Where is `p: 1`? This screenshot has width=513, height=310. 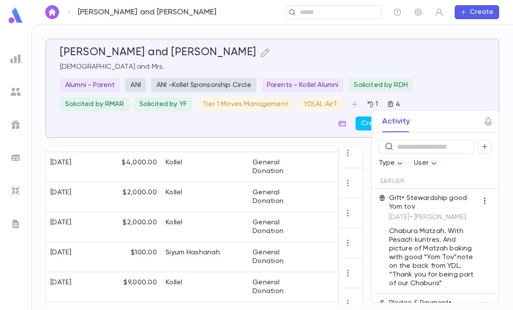
p: 1 is located at coordinates (376, 104).